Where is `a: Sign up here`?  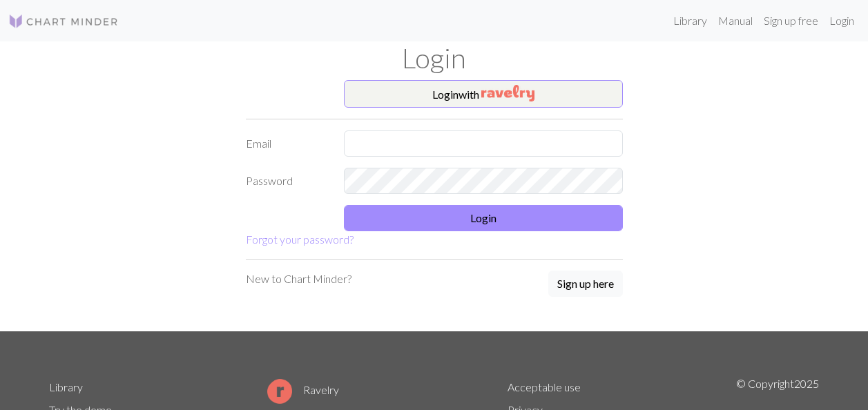
a: Sign up here is located at coordinates (585, 285).